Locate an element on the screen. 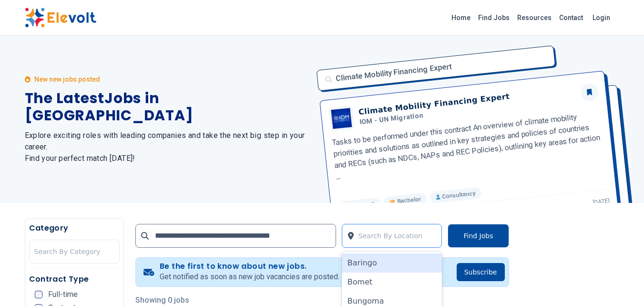 The image size is (644, 306). p: Get notified as soon as new job vacancies are posted. is located at coordinates (249, 277).